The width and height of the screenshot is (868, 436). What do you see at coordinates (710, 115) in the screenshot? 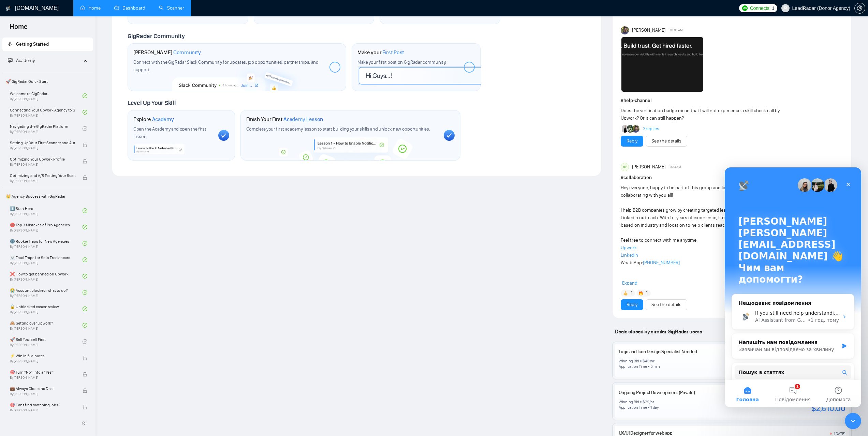
I see `div: Does the verification badge mean that I will not experience a skill check call by Upwork? Or it c...` at bounding box center [710, 115].